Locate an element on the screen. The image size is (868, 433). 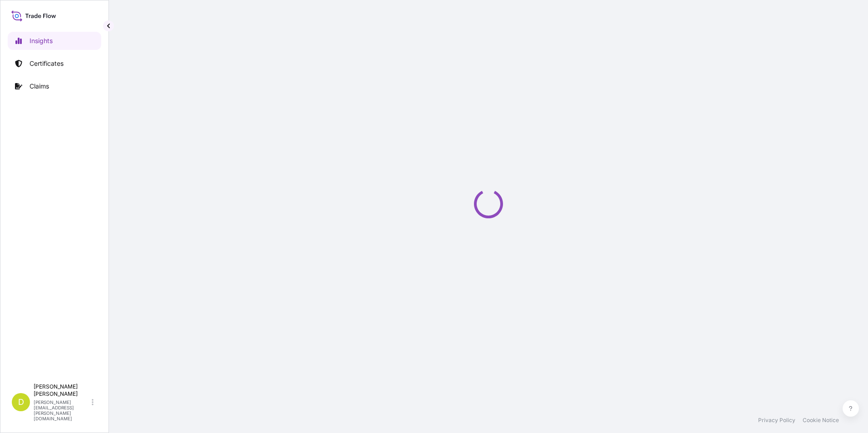
p: Claims is located at coordinates (39, 87).